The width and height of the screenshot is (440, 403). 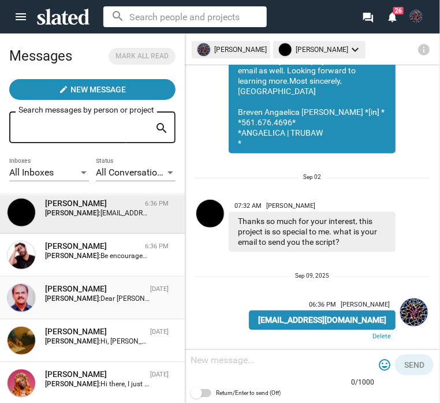 What do you see at coordinates (249, 394) in the screenshot?
I see `span: Return/Enter to send (Off)` at bounding box center [249, 394].